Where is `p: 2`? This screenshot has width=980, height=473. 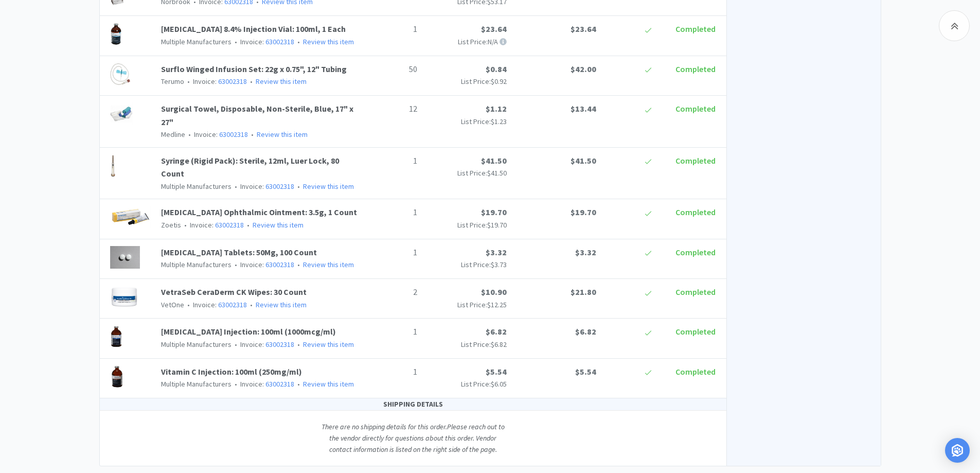
p: 2 is located at coordinates (392, 292).